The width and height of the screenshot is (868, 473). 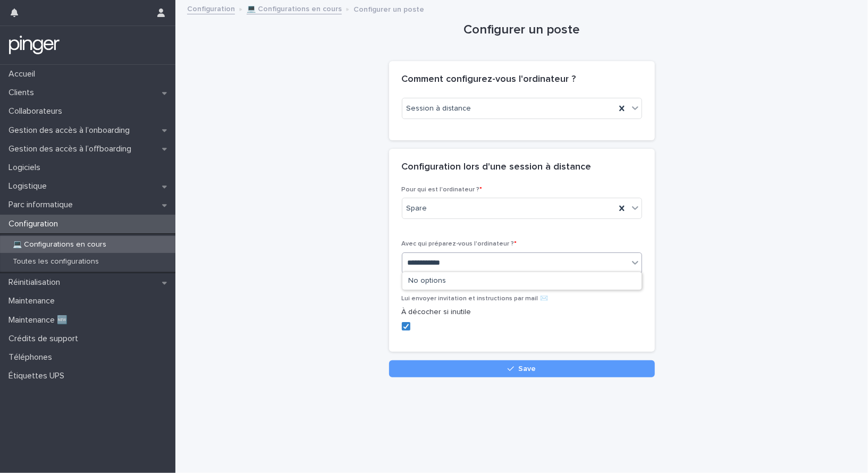 What do you see at coordinates (56, 262) in the screenshot?
I see `p: Toutes les configurations` at bounding box center [56, 262].